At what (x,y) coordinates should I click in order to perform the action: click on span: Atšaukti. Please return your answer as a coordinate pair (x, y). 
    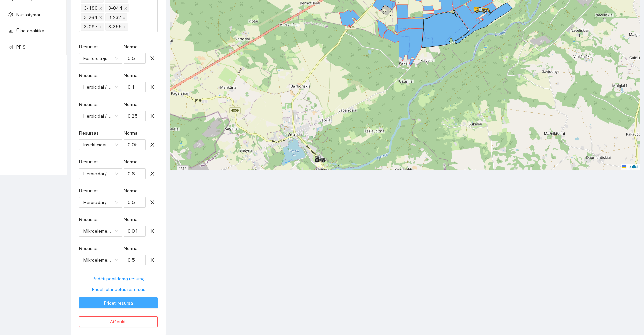
    Looking at the image, I should click on (118, 322).